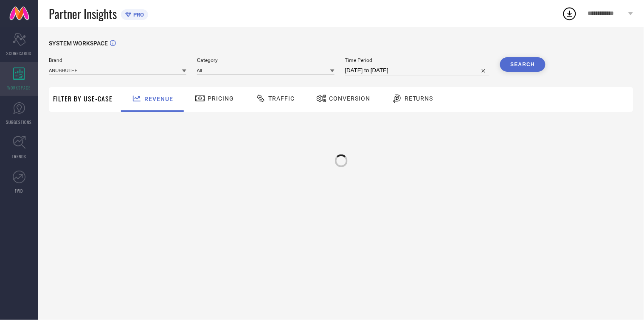  I want to click on span: SYSTEM WORKSPACE, so click(78, 43).